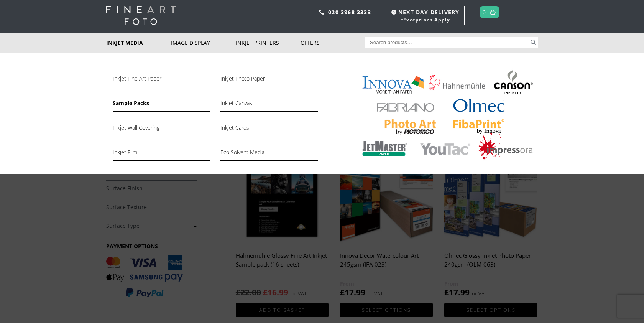 The width and height of the screenshot is (644, 323). Describe the element at coordinates (138, 43) in the screenshot. I see `a: Inkjet Media` at that location.